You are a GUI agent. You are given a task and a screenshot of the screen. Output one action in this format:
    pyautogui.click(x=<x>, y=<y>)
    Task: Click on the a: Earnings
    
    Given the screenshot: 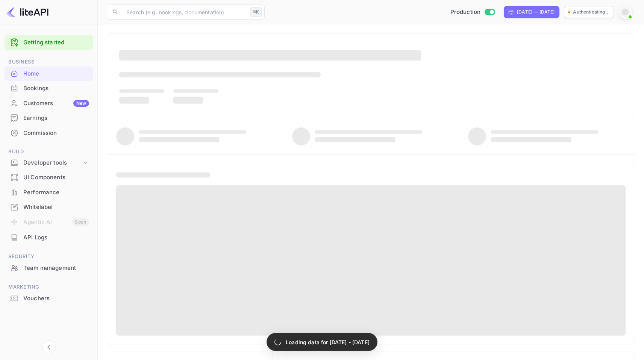 What is the action you would take?
    pyautogui.click(x=48, y=118)
    